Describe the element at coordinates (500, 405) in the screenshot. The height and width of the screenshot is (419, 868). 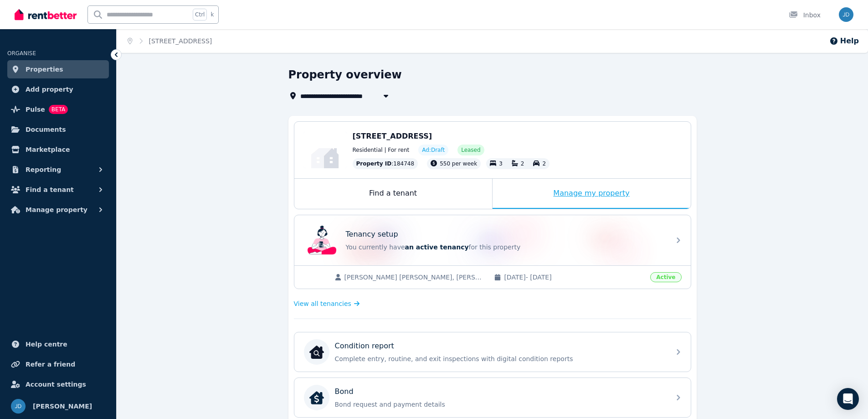
I see `p: Bond request and payment details` at that location.